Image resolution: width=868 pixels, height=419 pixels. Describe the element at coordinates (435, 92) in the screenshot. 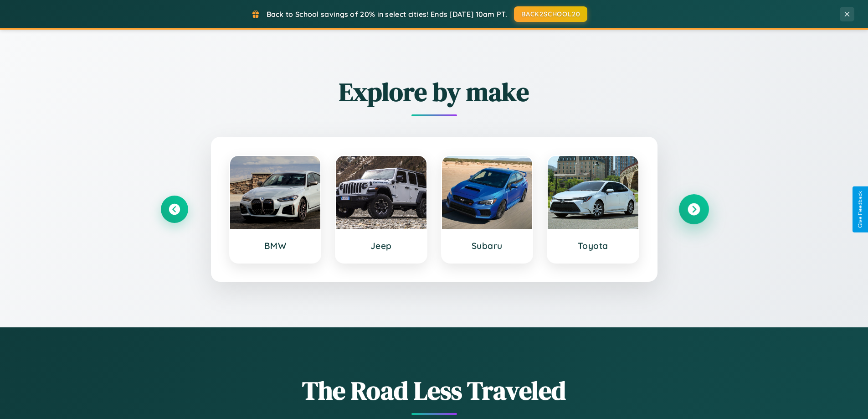

I see `h2: Explore by make` at that location.